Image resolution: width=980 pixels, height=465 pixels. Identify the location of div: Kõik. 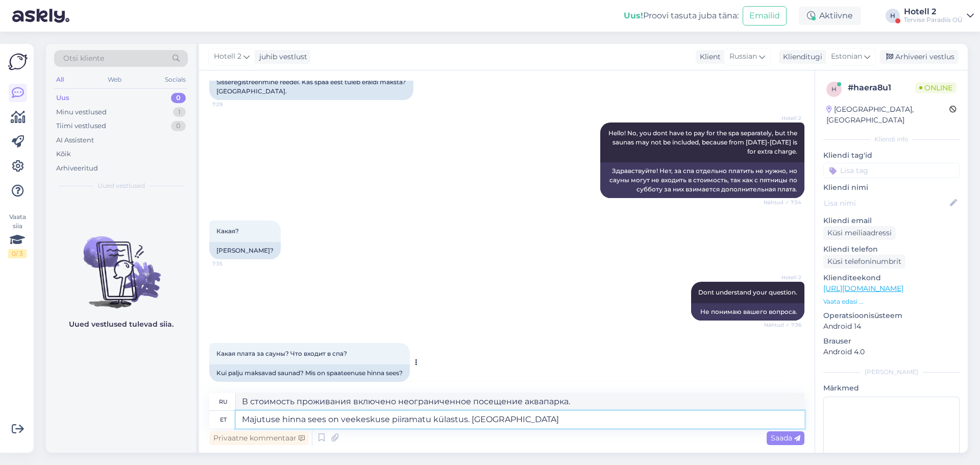
(64, 154).